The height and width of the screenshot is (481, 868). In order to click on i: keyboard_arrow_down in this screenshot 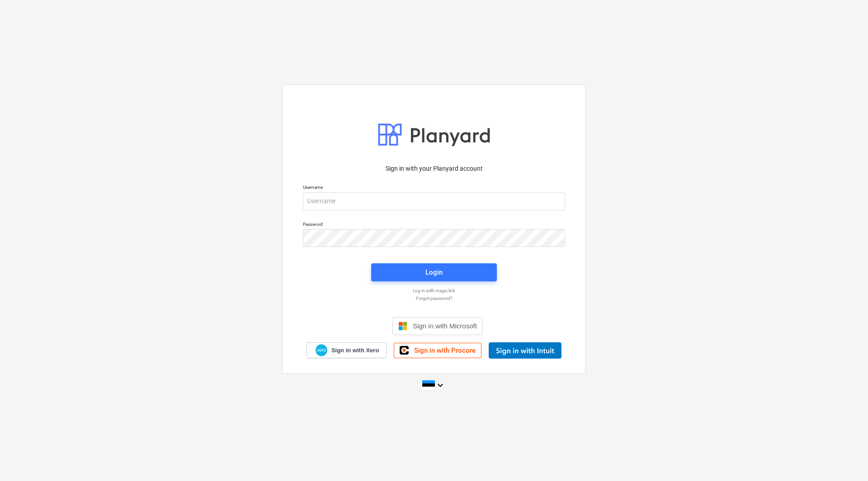, I will do `click(440, 386)`.